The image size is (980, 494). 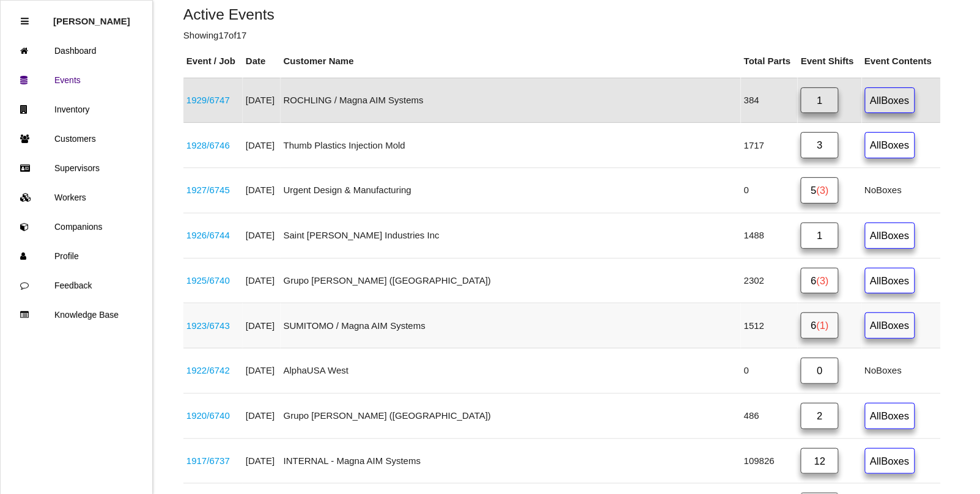 I want to click on a: Companions, so click(x=77, y=227).